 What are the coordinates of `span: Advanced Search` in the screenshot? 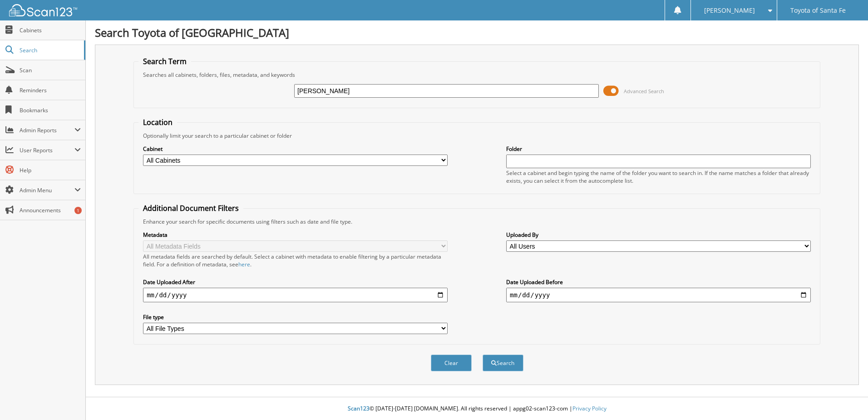 It's located at (644, 91).